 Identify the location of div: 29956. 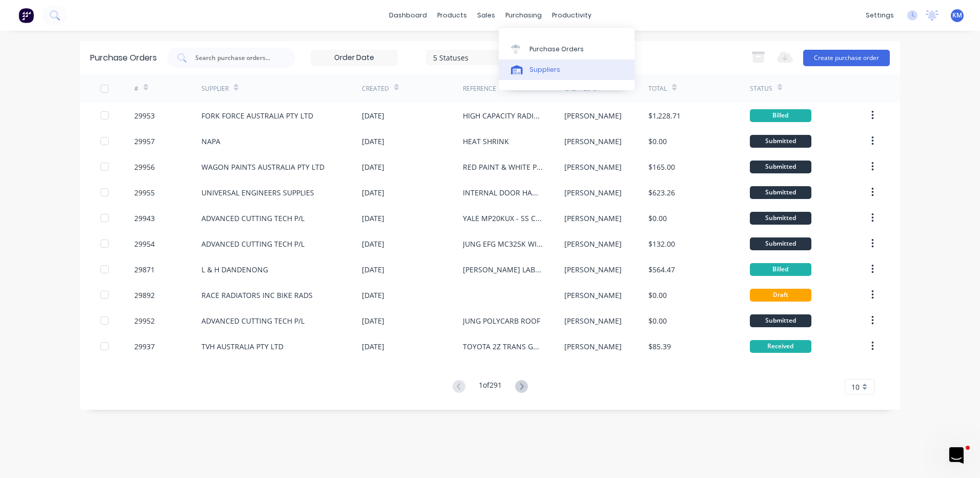
(145, 167).